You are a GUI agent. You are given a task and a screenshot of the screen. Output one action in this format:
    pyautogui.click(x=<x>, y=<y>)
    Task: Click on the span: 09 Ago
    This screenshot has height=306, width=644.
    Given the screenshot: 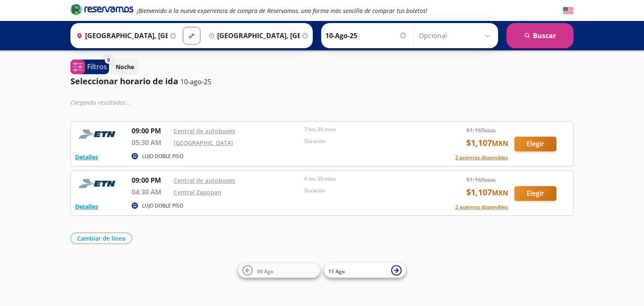 What is the action you would take?
    pyautogui.click(x=265, y=271)
    